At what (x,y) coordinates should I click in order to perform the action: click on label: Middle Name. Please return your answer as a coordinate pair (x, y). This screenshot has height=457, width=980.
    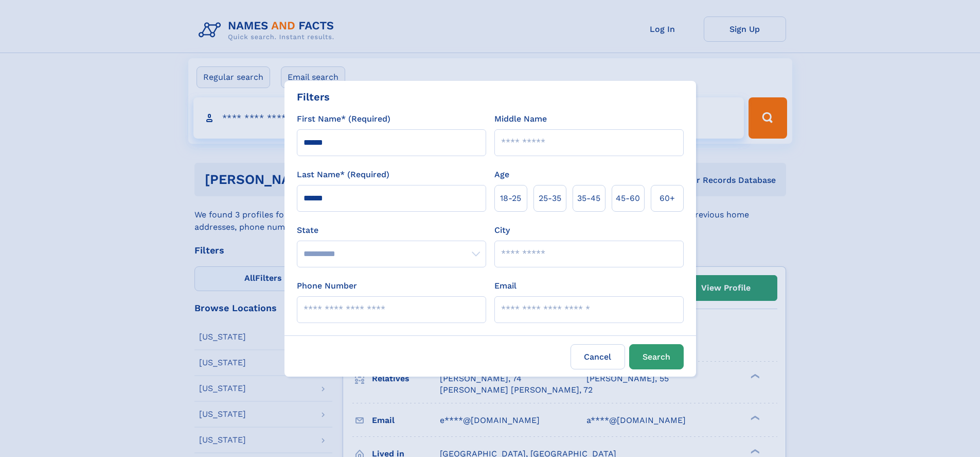
    Looking at the image, I should click on (521, 119).